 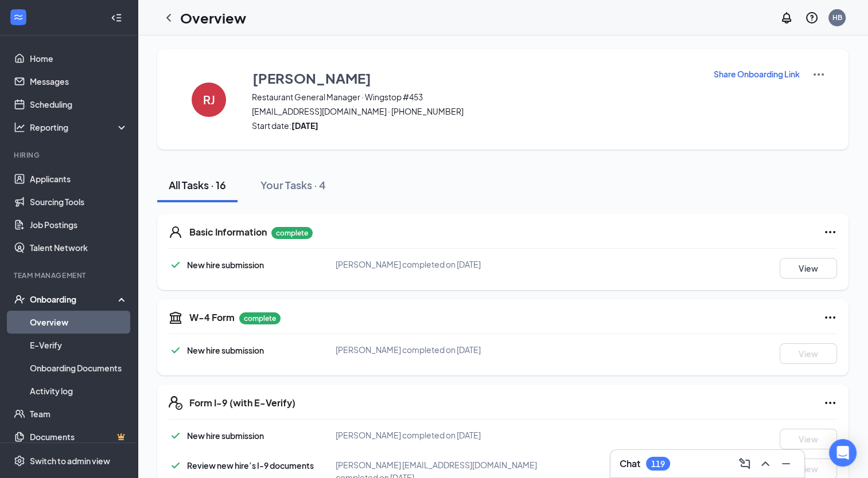 What do you see at coordinates (242, 403) in the screenshot?
I see `h5: Form I-9 (with E-Verify)` at bounding box center [242, 403].